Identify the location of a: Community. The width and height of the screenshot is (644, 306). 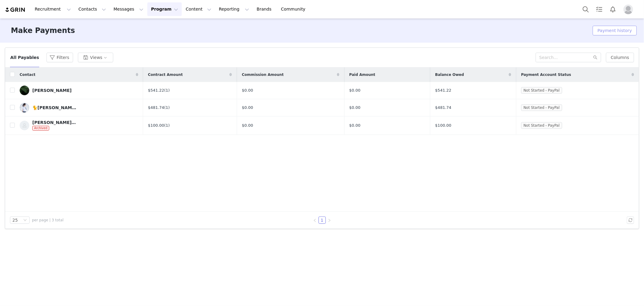
(294, 9).